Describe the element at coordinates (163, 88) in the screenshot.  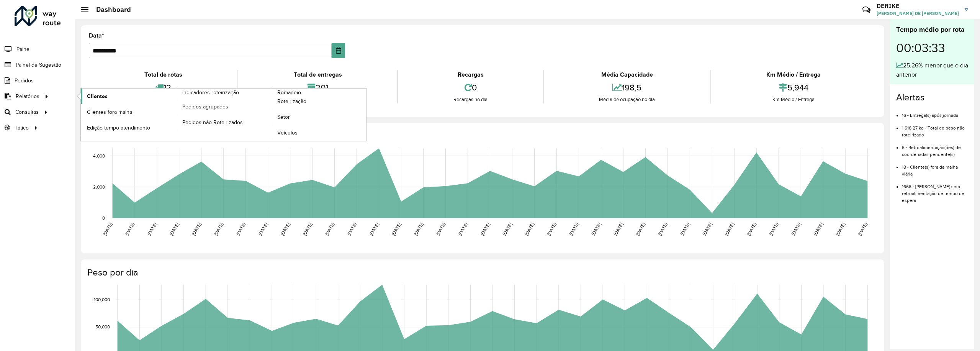
I see `div: 12` at that location.